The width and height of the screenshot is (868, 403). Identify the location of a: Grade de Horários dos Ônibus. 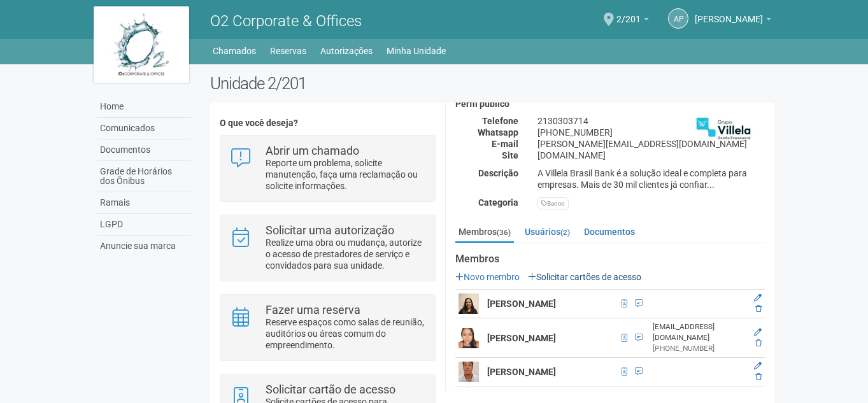
(144, 177).